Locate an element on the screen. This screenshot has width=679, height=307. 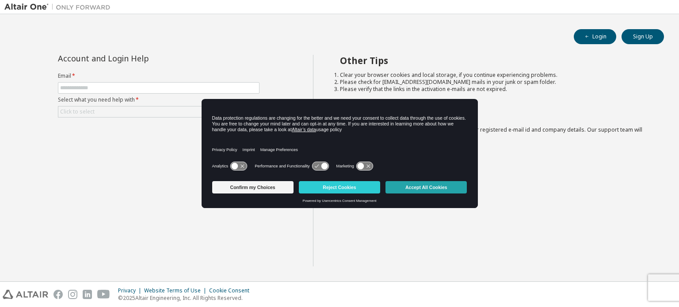
img: instagram.svg is located at coordinates (73, 295).